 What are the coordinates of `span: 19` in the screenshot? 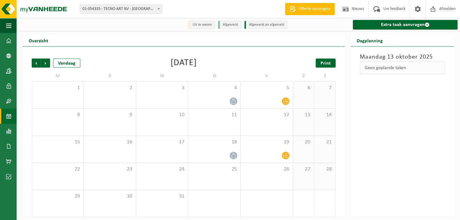 It's located at (267, 142).